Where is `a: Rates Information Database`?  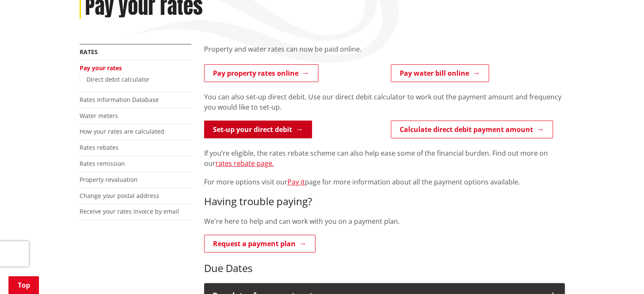 a: Rates Information Database is located at coordinates (119, 100).